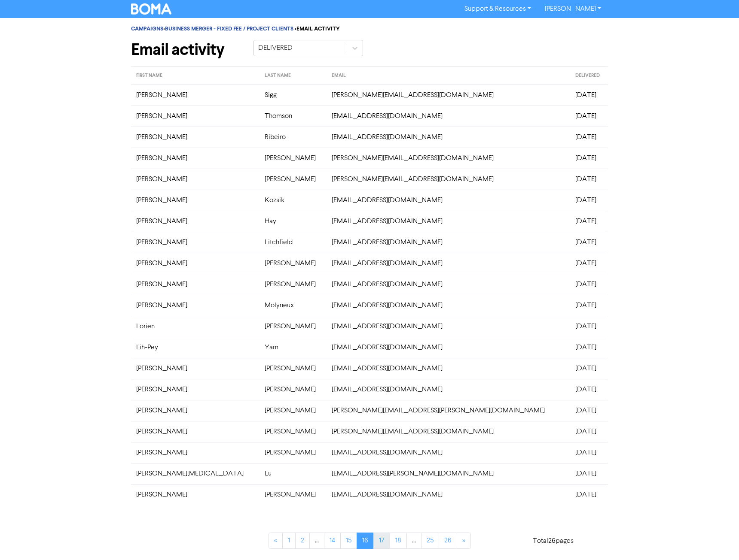  What do you see at coordinates (293, 95) in the screenshot?
I see `td: Sigg` at bounding box center [293, 95].